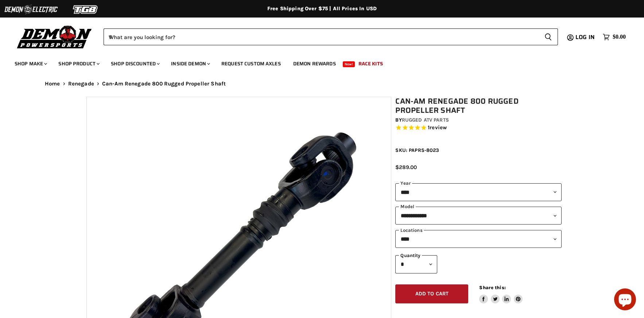  What do you see at coordinates (501, 294) in the screenshot?
I see `aside: Share this:` at bounding box center [501, 294].